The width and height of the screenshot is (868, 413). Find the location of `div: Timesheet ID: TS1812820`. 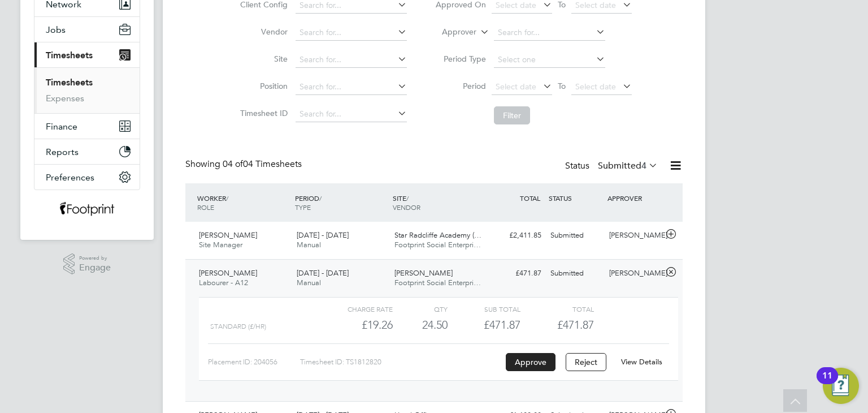

div: Timesheet ID: TS1812820 is located at coordinates (401, 362).